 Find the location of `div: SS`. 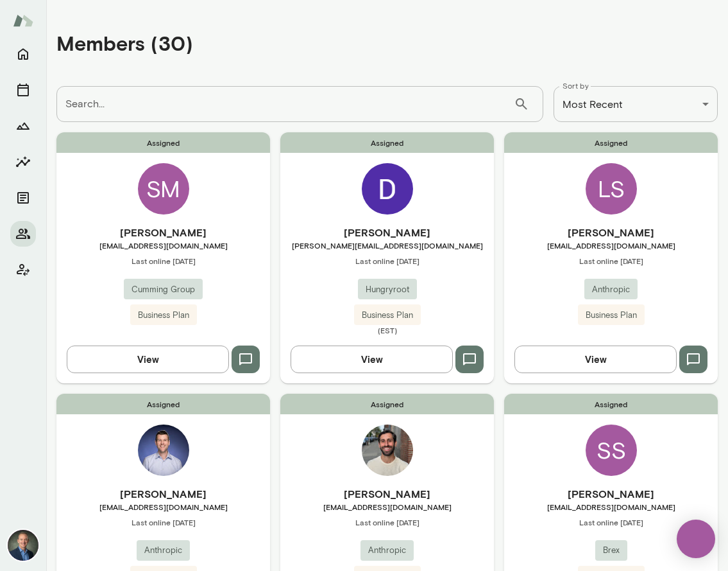

div: SS is located at coordinates (612, 450).